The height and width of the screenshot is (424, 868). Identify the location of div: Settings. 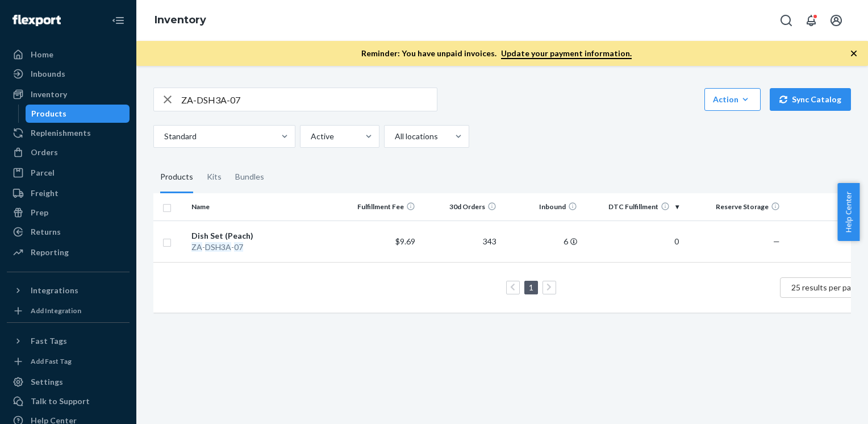
(46, 382).